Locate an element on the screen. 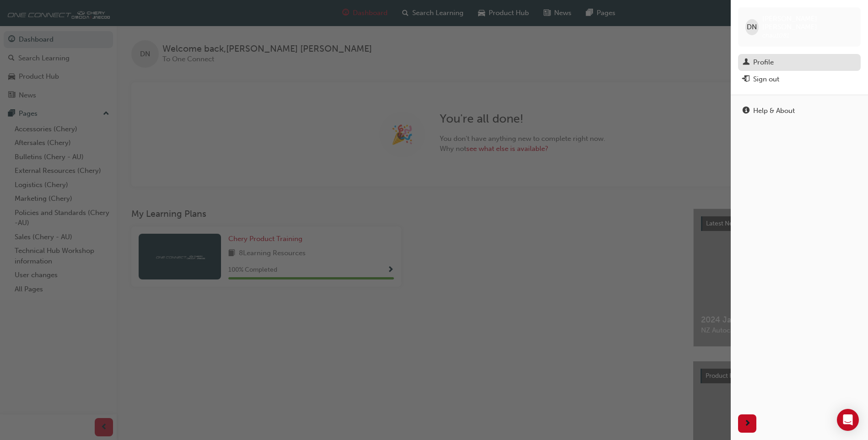 The image size is (868, 440). div: Help & About is located at coordinates (773, 111).